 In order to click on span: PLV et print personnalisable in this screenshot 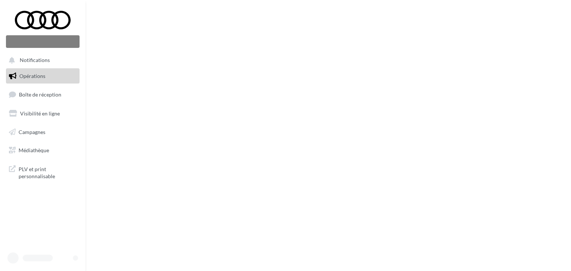, I will do `click(48, 172)`.